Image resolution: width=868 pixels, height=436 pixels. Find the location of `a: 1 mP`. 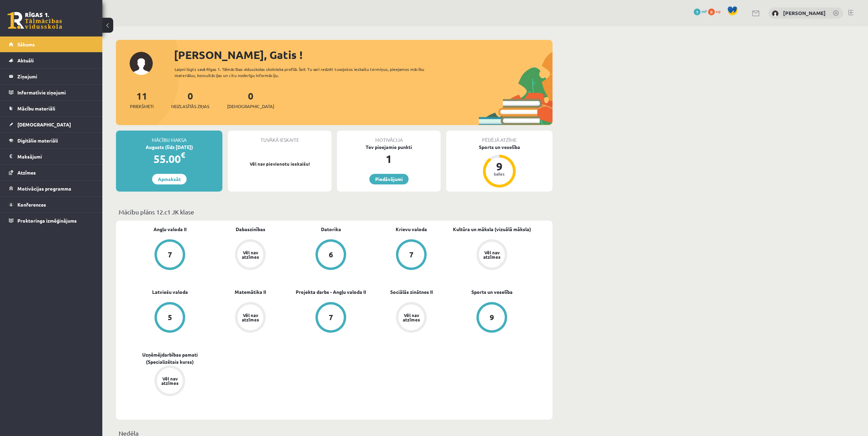

a: 1 mP is located at coordinates (700, 11).